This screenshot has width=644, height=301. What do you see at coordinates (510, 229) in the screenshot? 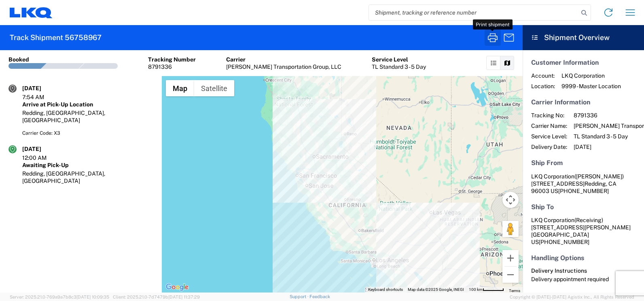
I see `button: Drag Pegman onto the map to open Street View` at bounding box center [510, 229].